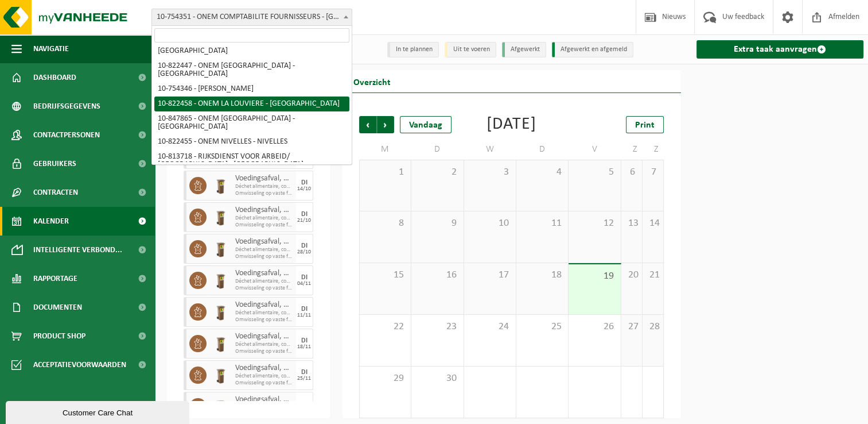 The width and height of the screenshot is (868, 424). Describe the element at coordinates (304, 189) in the screenshot. I see `div: 14/10` at that location.